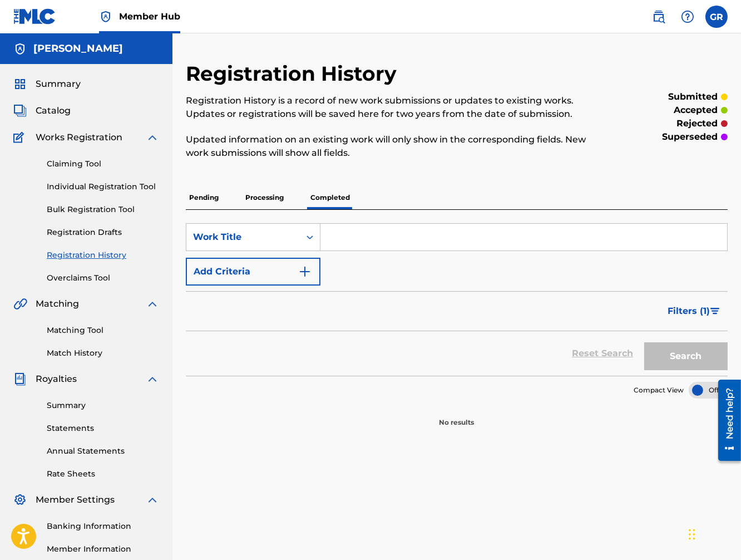 The image size is (741, 560). I want to click on img: Matching, so click(20, 304).